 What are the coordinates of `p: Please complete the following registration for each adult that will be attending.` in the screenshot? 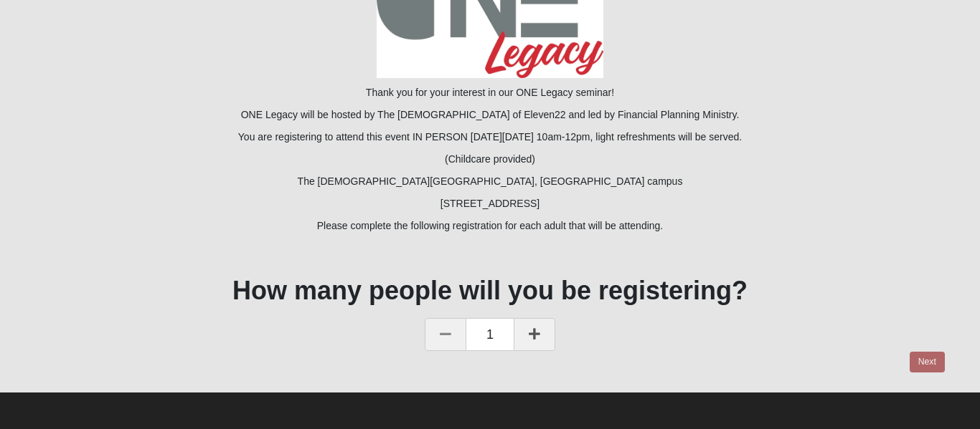 It's located at (490, 226).